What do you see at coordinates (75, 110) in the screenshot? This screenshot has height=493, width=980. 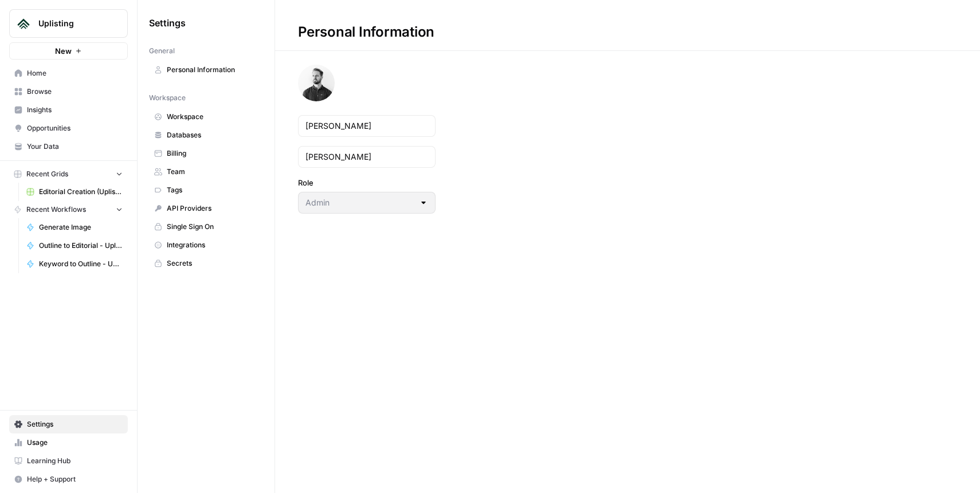 I see `span: Insights` at bounding box center [75, 110].